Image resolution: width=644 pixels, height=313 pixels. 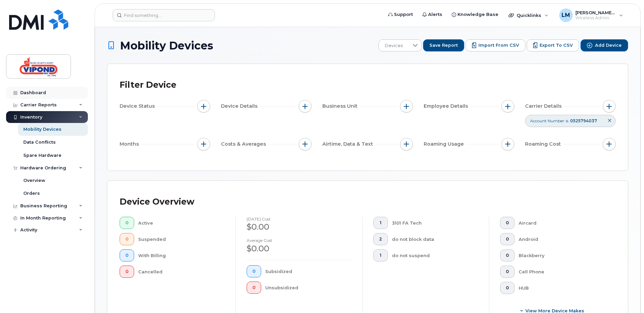 I want to click on span: Export to CSV, so click(x=556, y=45).